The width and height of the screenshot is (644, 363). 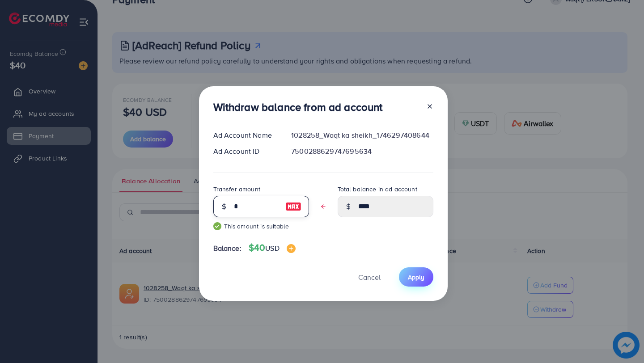 What do you see at coordinates (227, 248) in the screenshot?
I see `span: Balance:` at bounding box center [227, 248].